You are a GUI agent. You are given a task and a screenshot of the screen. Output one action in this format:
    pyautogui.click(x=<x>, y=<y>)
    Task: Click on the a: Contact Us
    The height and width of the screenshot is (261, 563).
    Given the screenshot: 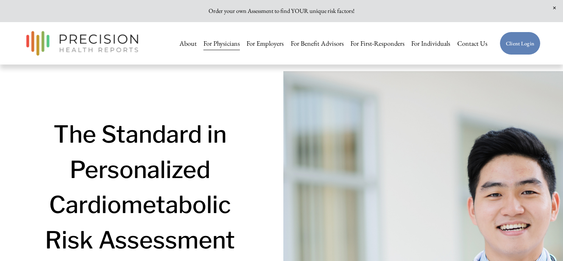 What is the action you would take?
    pyautogui.click(x=473, y=43)
    